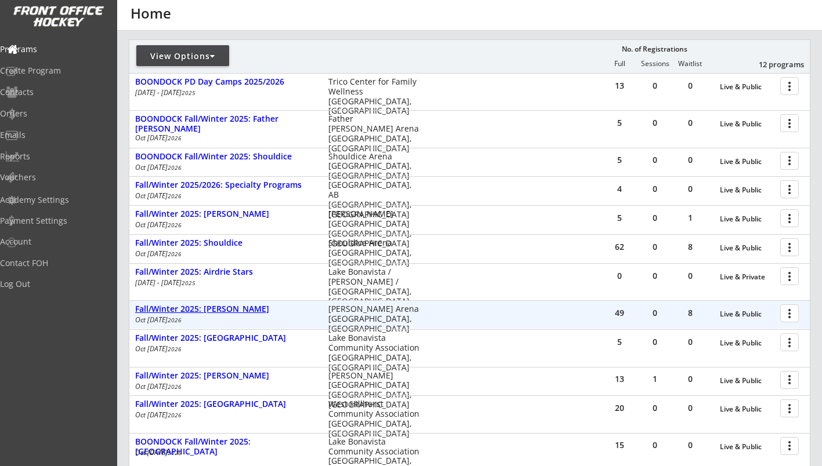 This screenshot has width=822, height=466. What do you see at coordinates (619, 445) in the screenshot?
I see `div: 15` at bounding box center [619, 445].